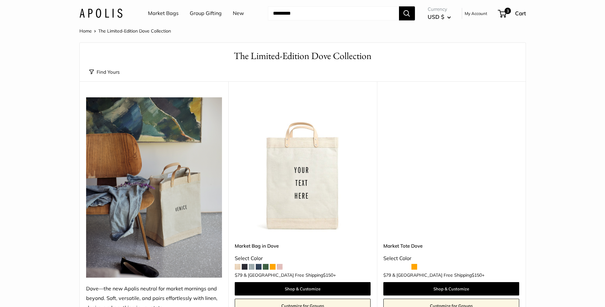  What do you see at coordinates (407, 13) in the screenshot?
I see `button: Search` at bounding box center [407, 13].